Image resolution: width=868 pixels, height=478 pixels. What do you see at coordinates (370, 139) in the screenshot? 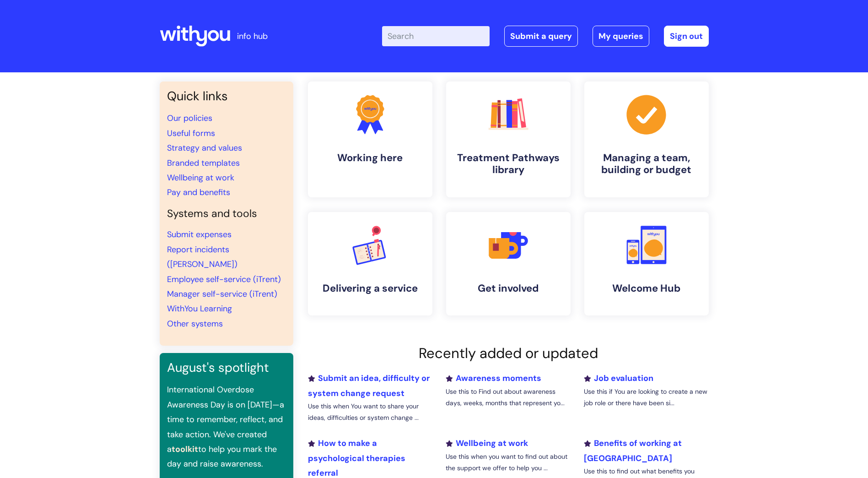
I see `a: Working here` at bounding box center [370, 139].